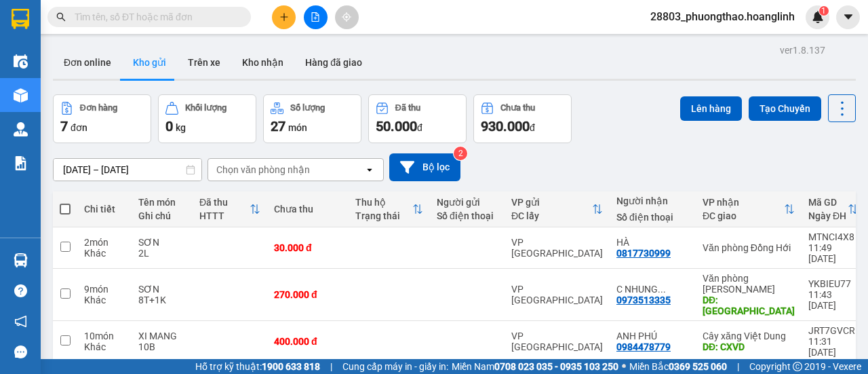 This screenshot has width=868, height=374. I want to click on div: Ngày ĐH, so click(828, 216).